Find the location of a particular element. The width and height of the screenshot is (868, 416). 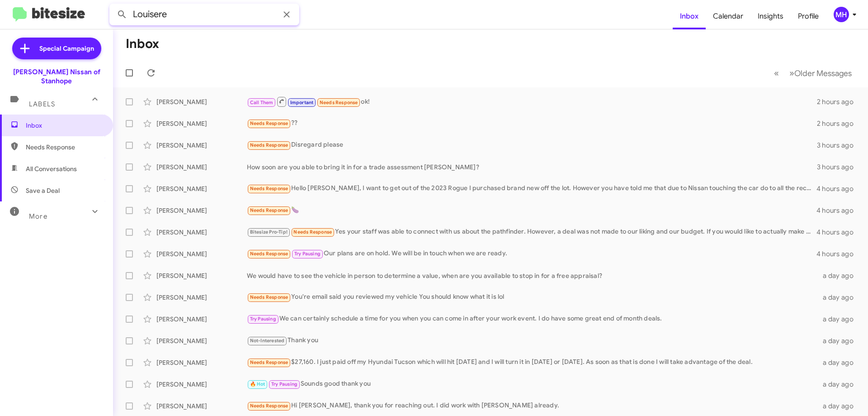

div: ok! is located at coordinates (532, 101).